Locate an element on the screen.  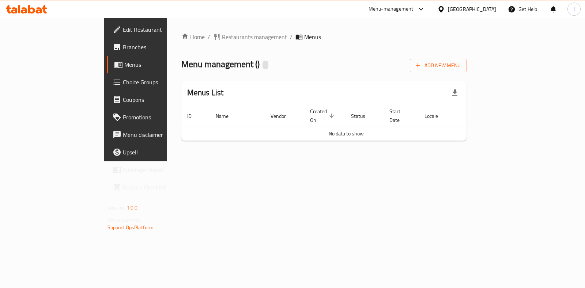
a: Grocery Checklist is located at coordinates (154, 187).